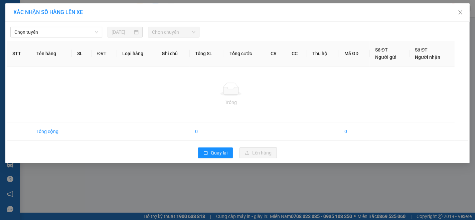 Image resolution: width=475 pixels, height=220 pixels. What do you see at coordinates (62, 32) in the screenshot?
I see `text: DLT2508140015` at bounding box center [62, 32].